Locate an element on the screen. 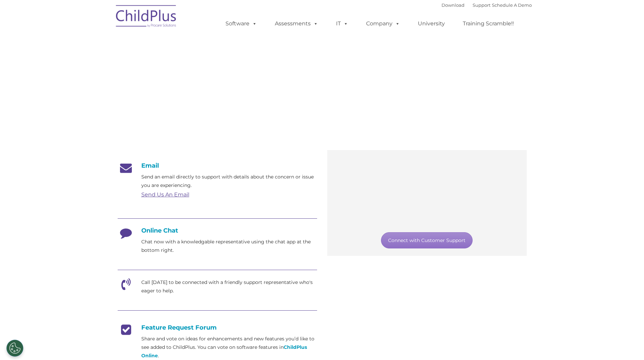 This screenshot has width=644, height=360. a: Connect with Customer Support is located at coordinates (427, 240).